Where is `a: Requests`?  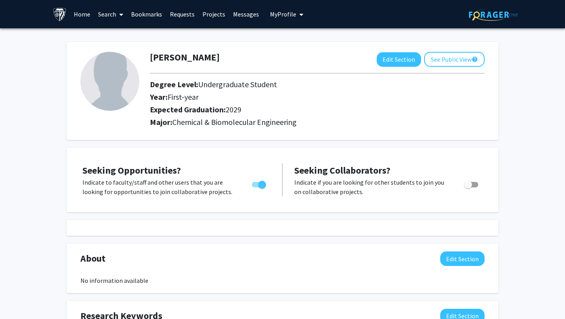
a: Requests is located at coordinates (182, 14).